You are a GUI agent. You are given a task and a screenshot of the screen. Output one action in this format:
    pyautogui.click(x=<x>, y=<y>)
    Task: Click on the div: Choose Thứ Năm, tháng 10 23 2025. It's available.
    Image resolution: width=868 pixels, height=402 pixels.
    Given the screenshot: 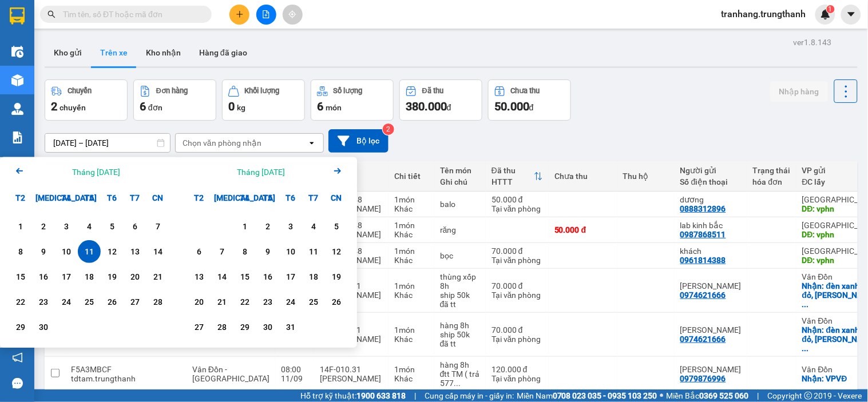 What is the action you would take?
    pyautogui.click(x=268, y=303)
    